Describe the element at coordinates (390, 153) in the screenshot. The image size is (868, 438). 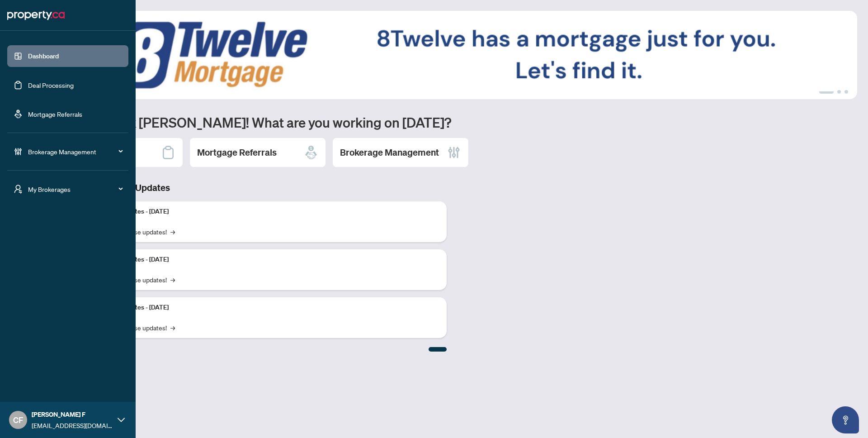
I see `h2: Brokerage Management` at that location.